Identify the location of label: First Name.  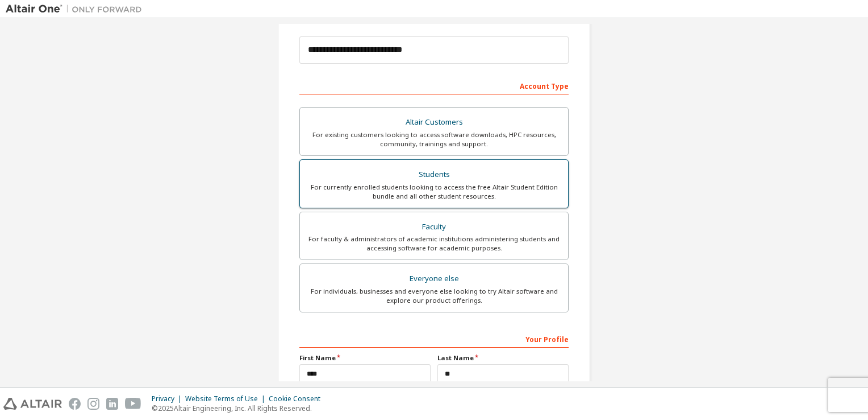
(365, 358).